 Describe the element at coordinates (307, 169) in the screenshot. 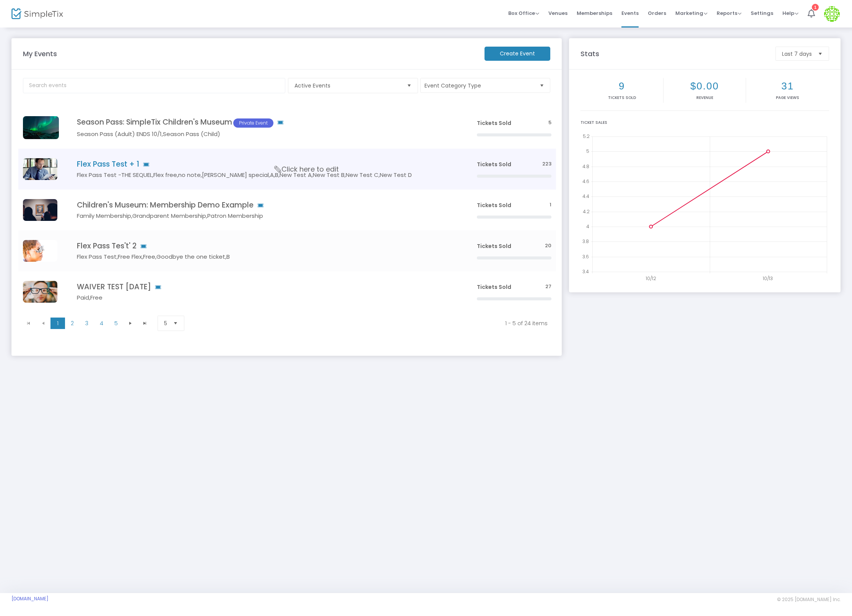

I see `span: Click here to edit` at that location.